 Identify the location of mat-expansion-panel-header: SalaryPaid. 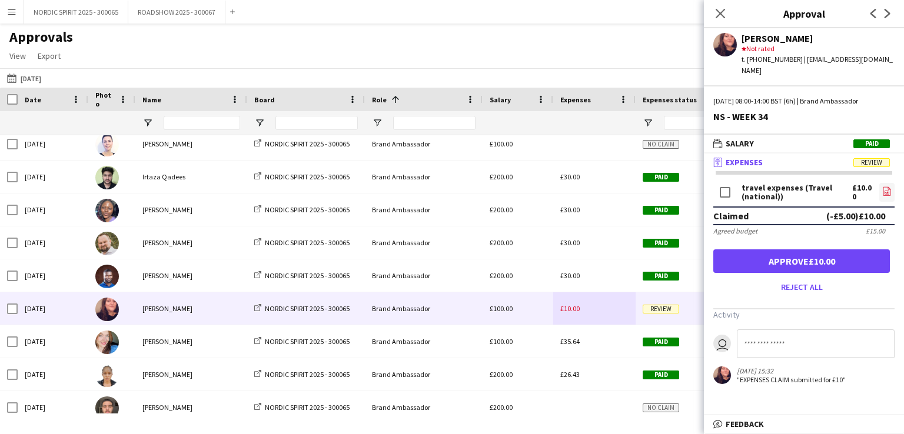
(804, 144).